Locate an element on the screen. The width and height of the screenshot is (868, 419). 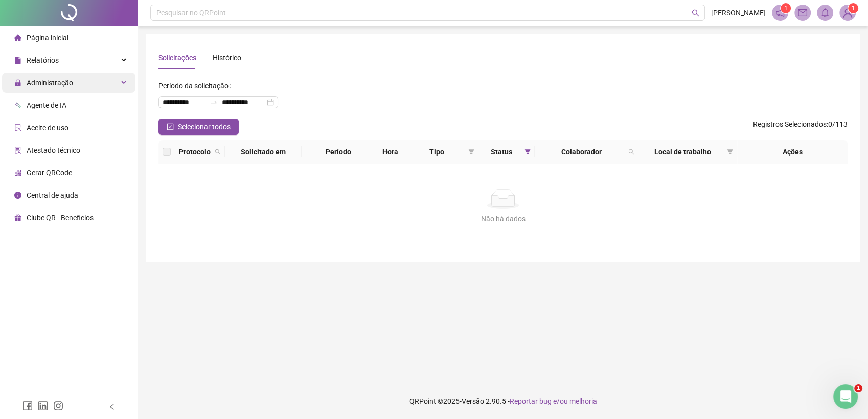
span: Local de trabalho is located at coordinates (683, 152).